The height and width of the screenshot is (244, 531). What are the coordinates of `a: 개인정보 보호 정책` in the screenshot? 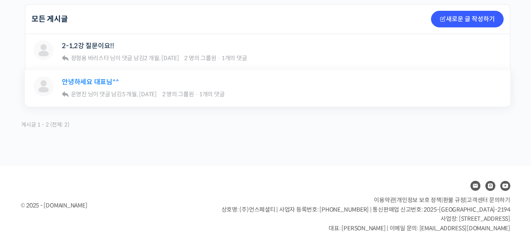 It's located at (419, 200).